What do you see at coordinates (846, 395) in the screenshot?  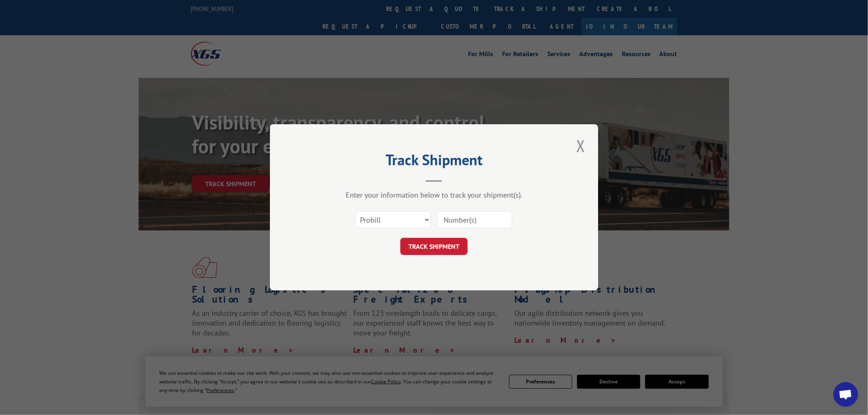 I see `a: Open chat` at bounding box center [846, 395].